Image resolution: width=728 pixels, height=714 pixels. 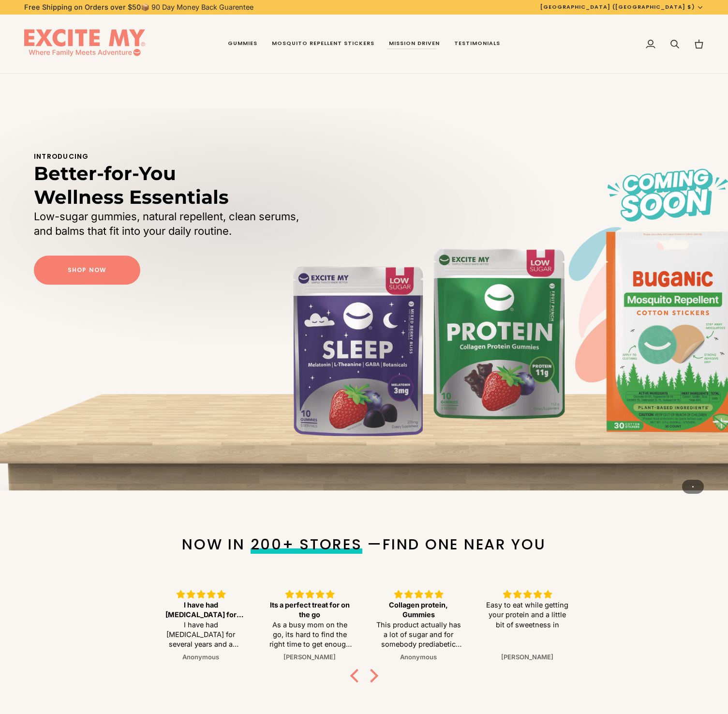 What do you see at coordinates (242, 44) in the screenshot?
I see `a: Gummies` at bounding box center [242, 44].